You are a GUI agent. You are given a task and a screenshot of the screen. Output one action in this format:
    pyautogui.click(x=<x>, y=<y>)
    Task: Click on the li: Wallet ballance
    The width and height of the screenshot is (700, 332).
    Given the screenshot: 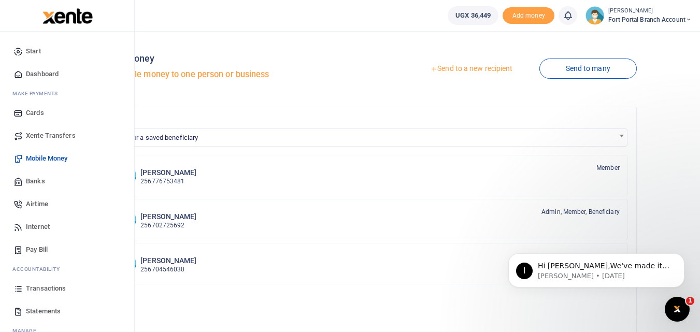 What is the action you would take?
    pyautogui.click(x=473, y=16)
    